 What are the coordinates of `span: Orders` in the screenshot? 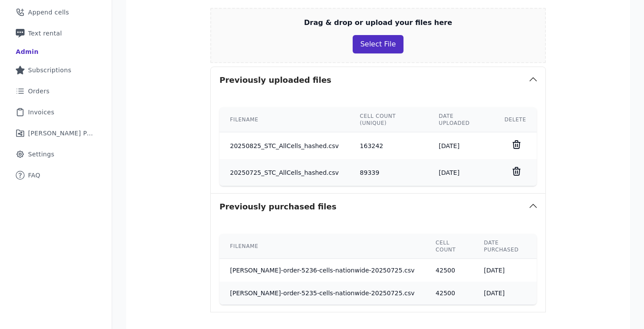 It's located at (39, 91).